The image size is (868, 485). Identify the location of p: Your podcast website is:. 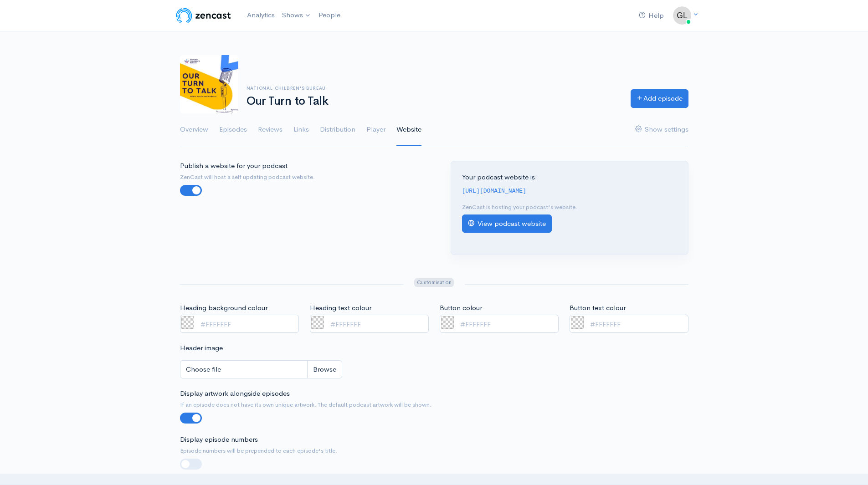
(570, 177).